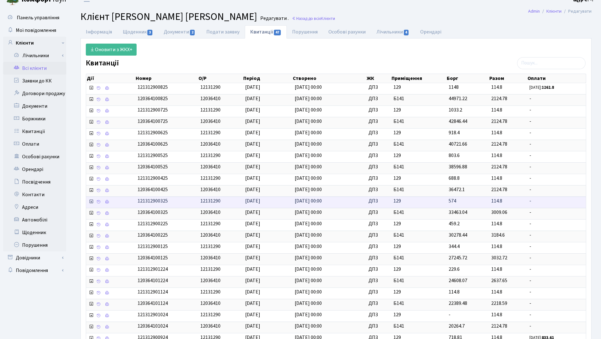 The height and width of the screenshot is (339, 601). Describe the element at coordinates (267, 78) in the screenshot. I see `th: Період` at that location.